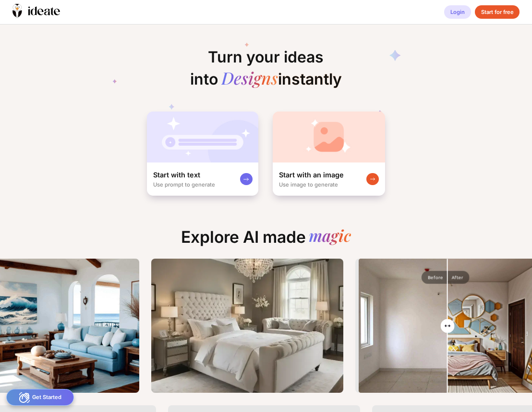 The image size is (532, 412). Describe the element at coordinates (311, 175) in the screenshot. I see `div: Start with an image` at that location.